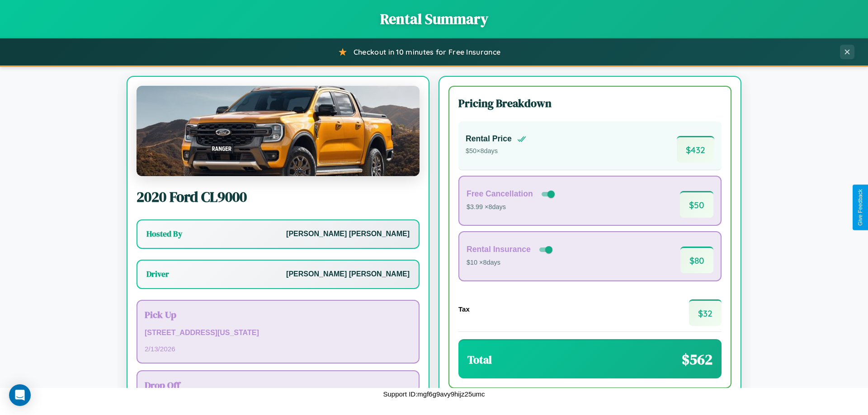  Describe the element at coordinates (278, 348) in the screenshot. I see `p: 2 / 13 / 2026` at that location.